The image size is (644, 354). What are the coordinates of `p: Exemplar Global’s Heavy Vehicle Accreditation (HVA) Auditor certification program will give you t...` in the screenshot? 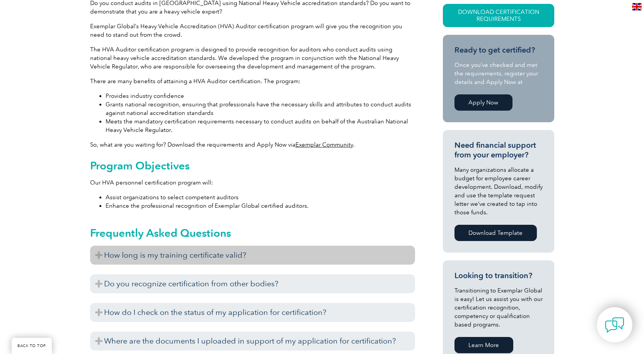 It's located at (252, 31).